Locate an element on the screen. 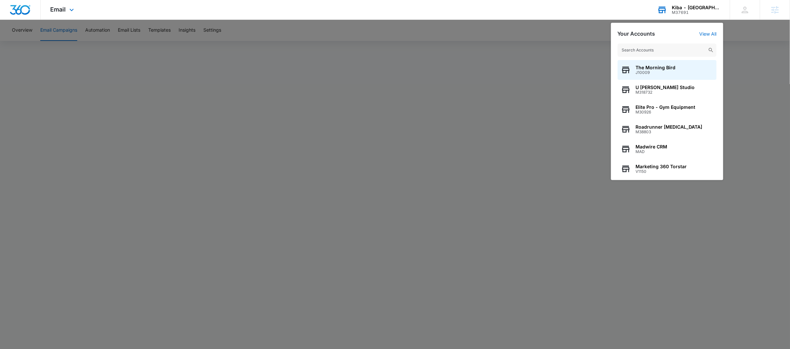  input: Search Accounts is located at coordinates (667, 50).